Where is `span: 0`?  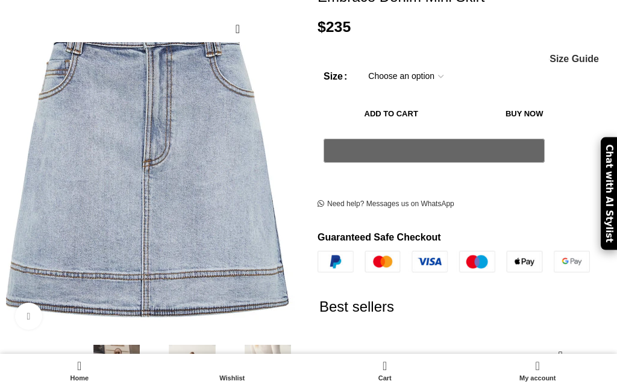 span: 0 is located at coordinates (388, 361).